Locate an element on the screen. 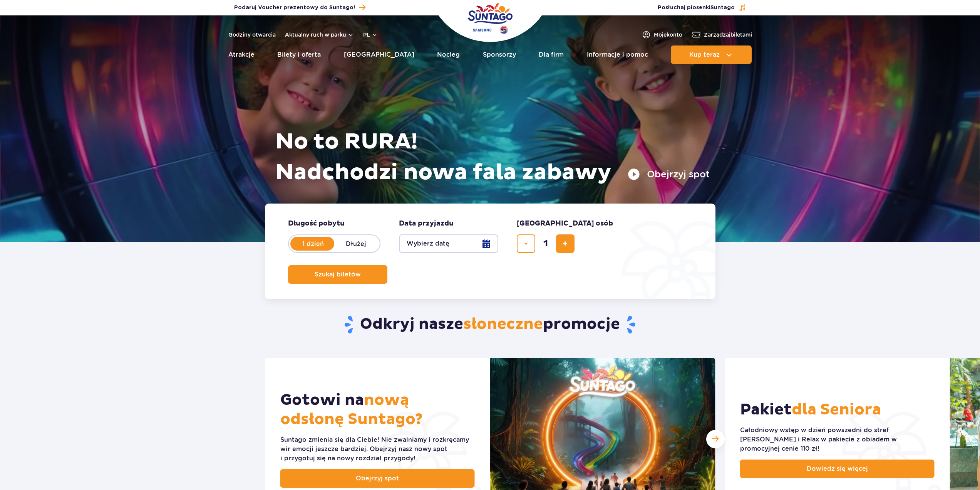  h2: Odkryj nasze promocje is located at coordinates (490, 324).